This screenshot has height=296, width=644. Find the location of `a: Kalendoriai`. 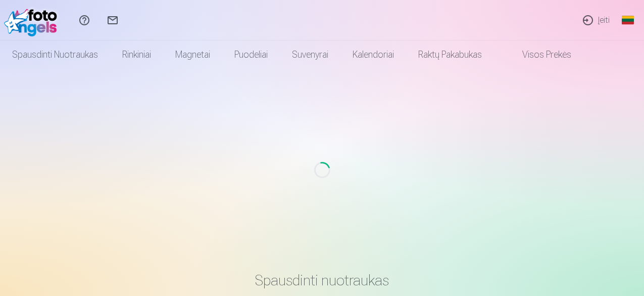

a: Kalendoriai is located at coordinates (373, 55).